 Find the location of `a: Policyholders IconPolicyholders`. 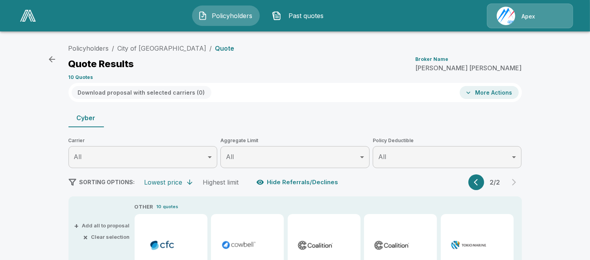

a: Policyholders IconPolicyholders is located at coordinates (226, 16).